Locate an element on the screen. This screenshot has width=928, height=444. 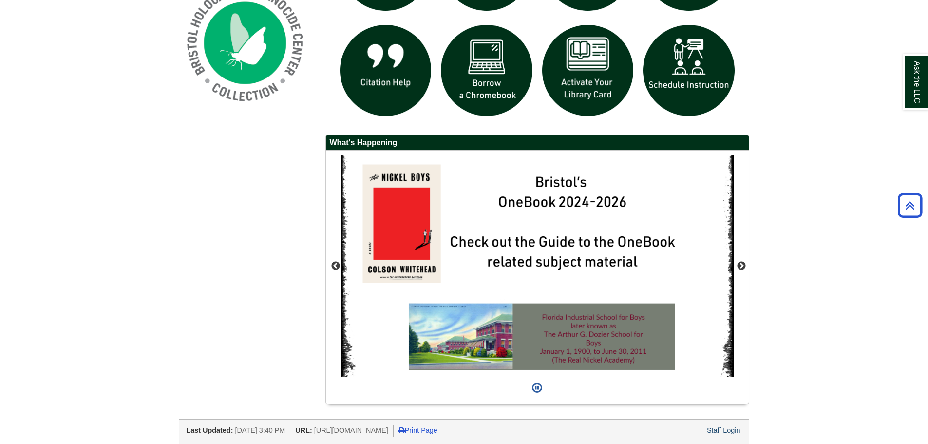
button: Next is located at coordinates (741, 266).